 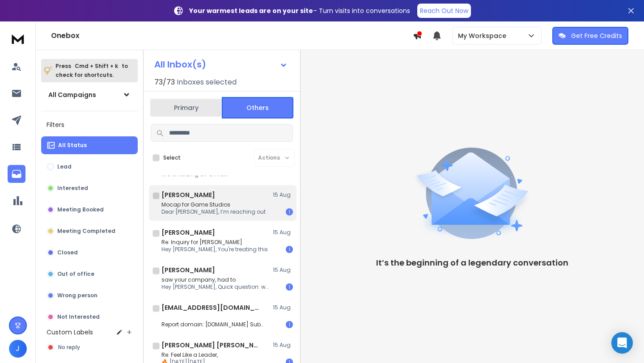 What do you see at coordinates (215, 280) in the screenshot?
I see `p: saw your company, had to` at bounding box center [215, 280].